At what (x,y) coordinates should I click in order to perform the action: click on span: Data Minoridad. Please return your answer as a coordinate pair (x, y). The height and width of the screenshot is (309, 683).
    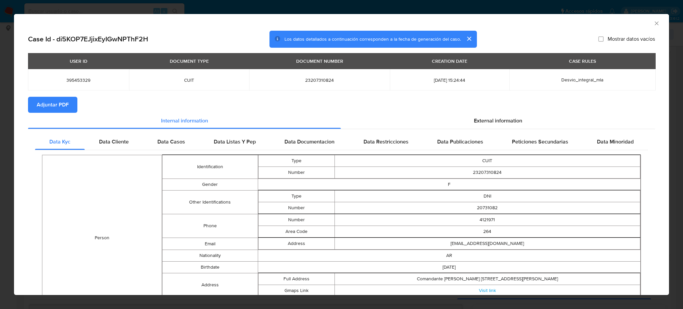
    Looking at the image, I should click on (615, 141).